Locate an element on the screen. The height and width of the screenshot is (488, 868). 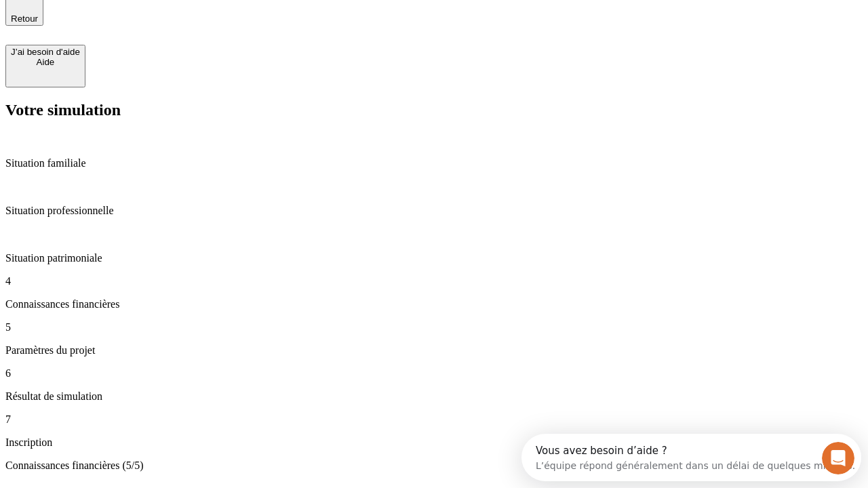
div: Ouvrir le Messenger Intercom is located at coordinates (189, 24).